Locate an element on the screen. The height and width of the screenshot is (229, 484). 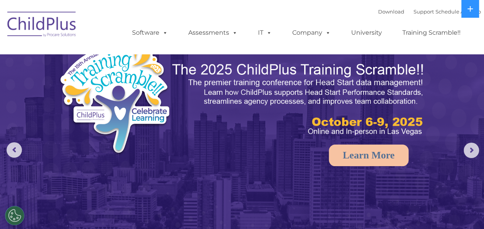
img: ChildPlus by Procare Solutions is located at coordinates (42, 25).